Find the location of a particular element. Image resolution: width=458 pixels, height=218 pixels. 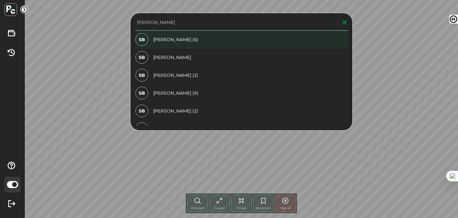

span: Expand is located at coordinates (219, 207).